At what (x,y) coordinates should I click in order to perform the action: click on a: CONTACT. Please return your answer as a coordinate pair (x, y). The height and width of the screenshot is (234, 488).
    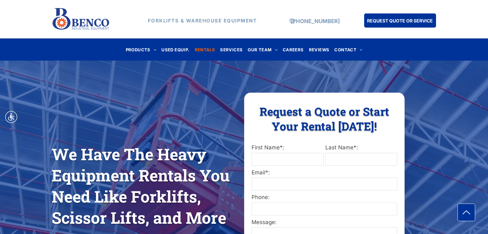
    Looking at the image, I should click on (348, 49).